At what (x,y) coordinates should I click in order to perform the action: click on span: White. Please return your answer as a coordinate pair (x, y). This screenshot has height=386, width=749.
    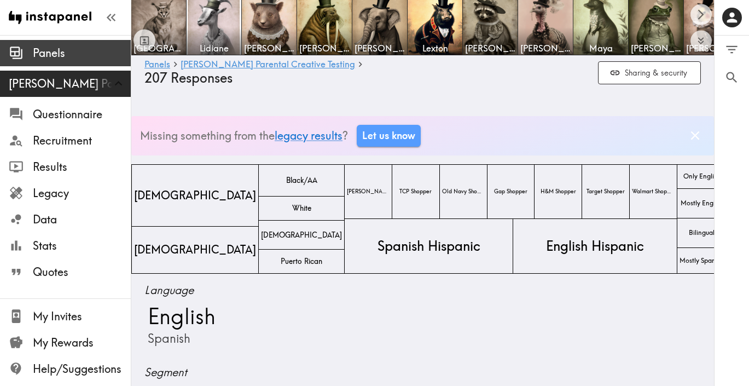
    Looking at the image, I should click on (302, 208).